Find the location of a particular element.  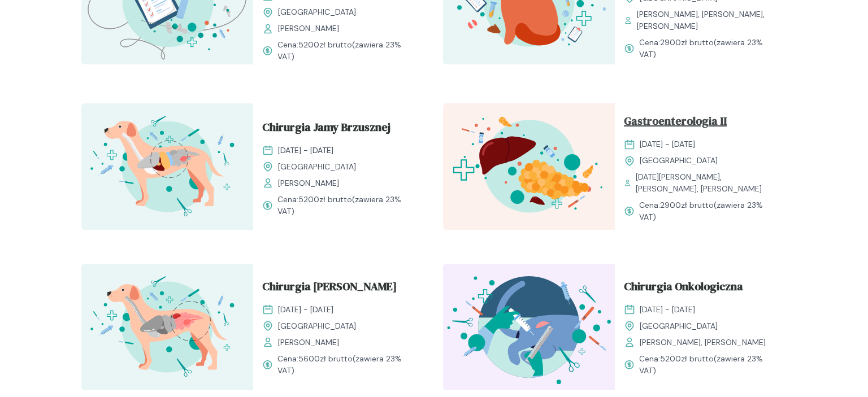

a: Chirurgia Onkologiczna is located at coordinates (701, 288).